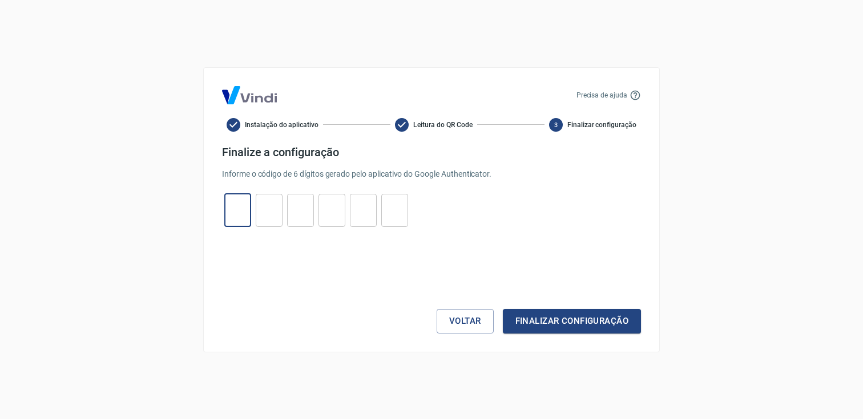 The image size is (863, 419). I want to click on p: Informe o código de 6 dígitos gerado pelo aplicativo do Google Authenticator., so click(431, 174).